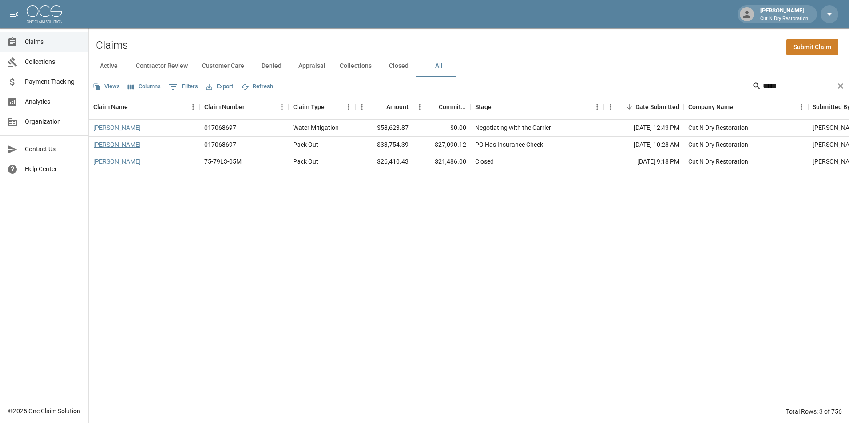 The width and height of the screenshot is (849, 423). I want to click on div: $27,090.12, so click(442, 145).